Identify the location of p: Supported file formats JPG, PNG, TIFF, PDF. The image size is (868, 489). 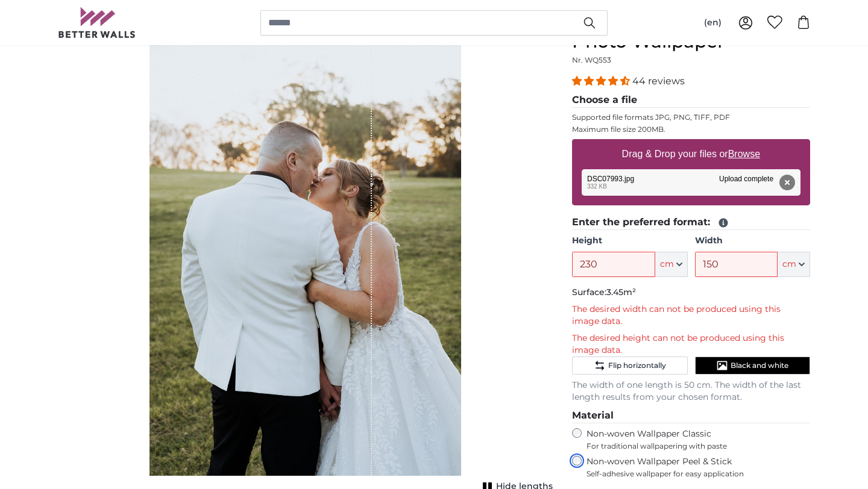
(690, 118).